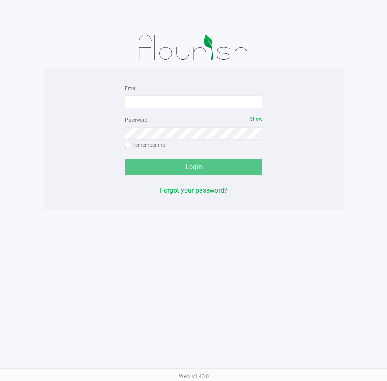 Image resolution: width=387 pixels, height=381 pixels. What do you see at coordinates (194, 376) in the screenshot?
I see `span: Web: v1.40.0` at bounding box center [194, 376].